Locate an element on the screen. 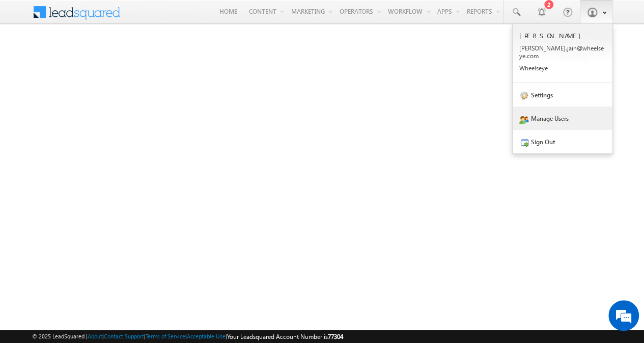 The width and height of the screenshot is (644, 343). em: Start Chat is located at coordinates (161, 275).